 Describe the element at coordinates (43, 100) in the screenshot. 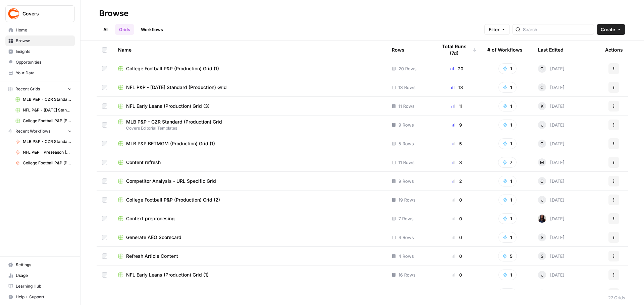

I see `a: MLB P&P - CZR Standard (Production) Grid` at that location.